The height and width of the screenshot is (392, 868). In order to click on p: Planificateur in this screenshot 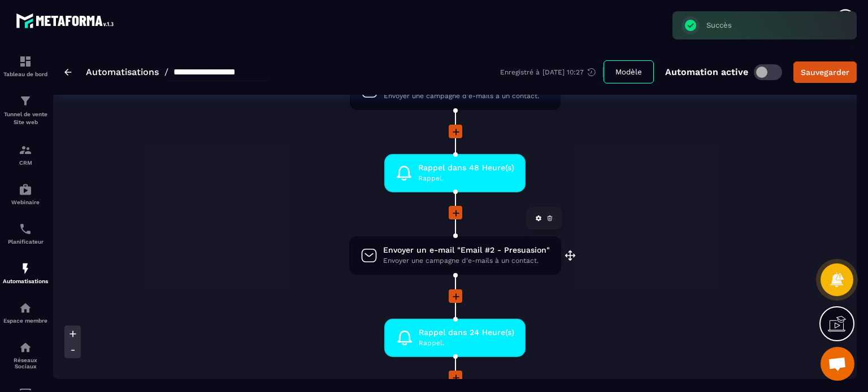, I will do `click(25, 242)`.